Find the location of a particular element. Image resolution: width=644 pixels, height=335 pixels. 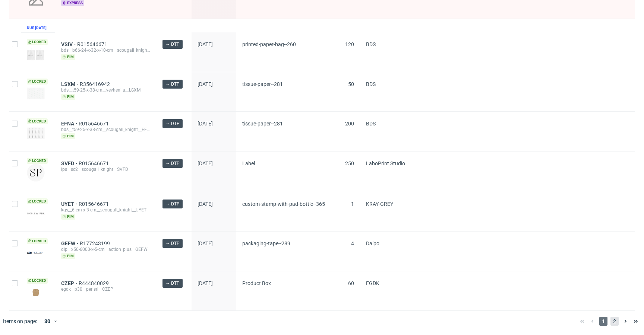

span: LaboPrint Studio is located at coordinates (386, 163).